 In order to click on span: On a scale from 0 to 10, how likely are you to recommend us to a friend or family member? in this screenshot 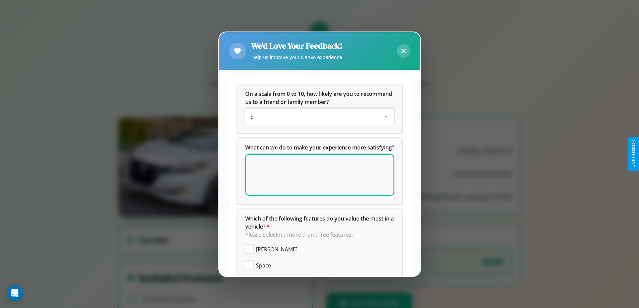, I will do `click(319, 98)`.